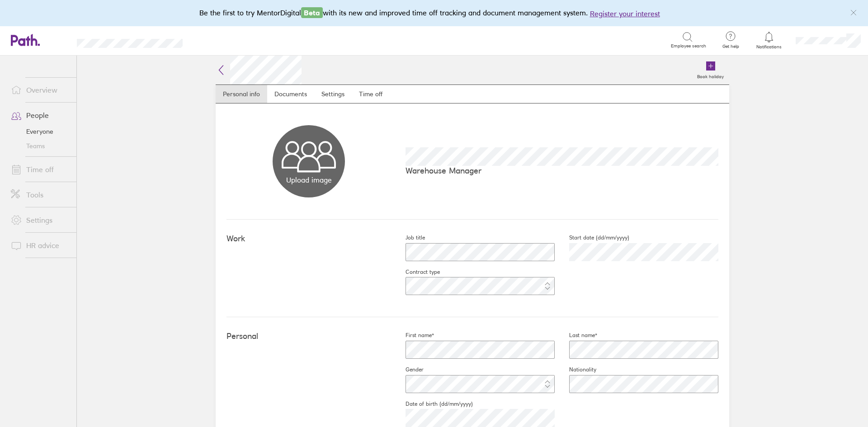  What do you see at coordinates (562, 170) in the screenshot?
I see `p: Warehouse Manager` at bounding box center [562, 170].